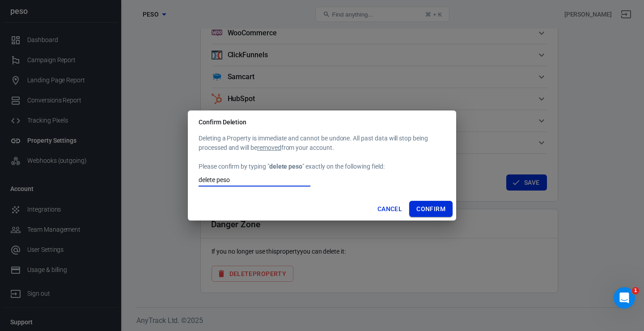 This screenshot has height=331, width=644. What do you see at coordinates (254, 181) in the screenshot?
I see `input: Type "delete peso" here` at bounding box center [254, 181].